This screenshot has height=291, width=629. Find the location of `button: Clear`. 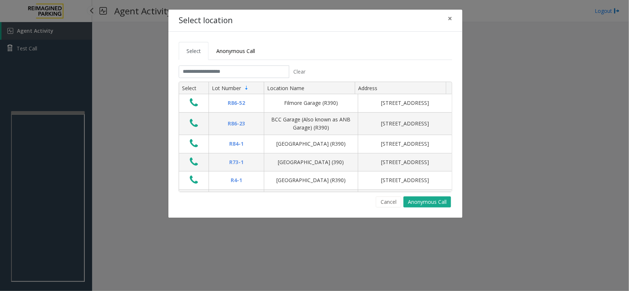

button: Clear is located at coordinates (300, 72).